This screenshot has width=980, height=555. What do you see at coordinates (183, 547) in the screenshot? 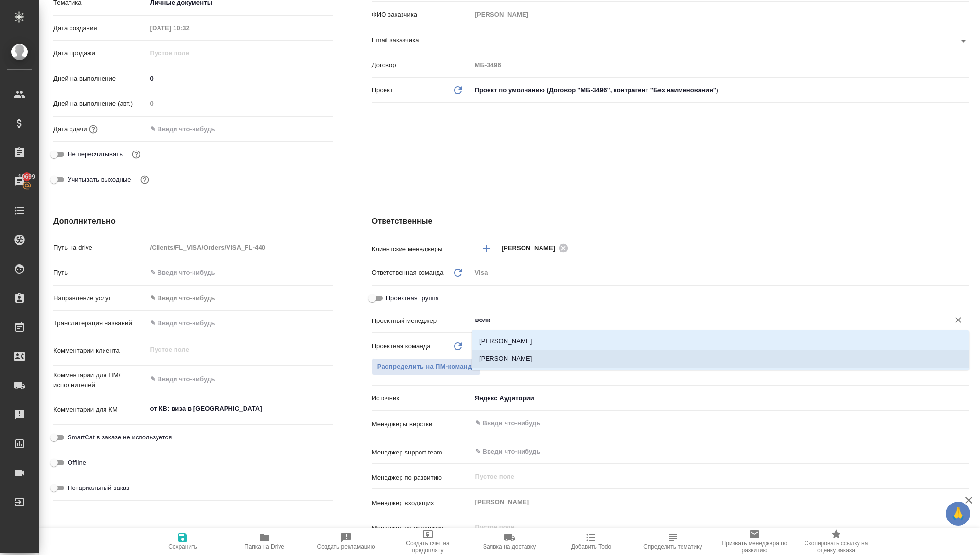
I see `span: Сохранить` at bounding box center [183, 547].